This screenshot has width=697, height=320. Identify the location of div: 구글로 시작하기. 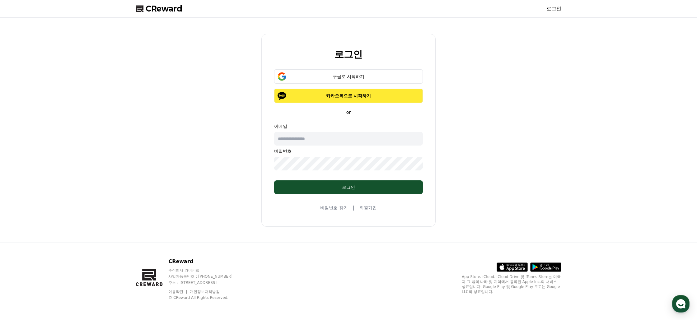
(348, 77).